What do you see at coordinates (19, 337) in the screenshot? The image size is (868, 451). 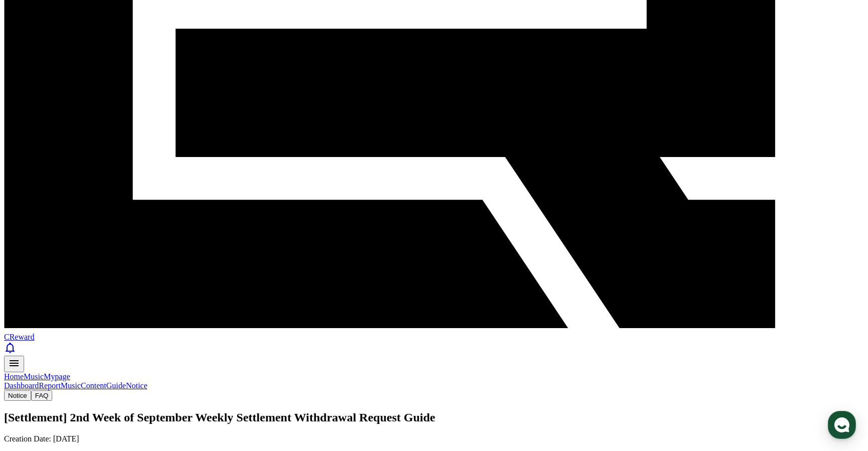 I see `span: CReward` at bounding box center [19, 337].